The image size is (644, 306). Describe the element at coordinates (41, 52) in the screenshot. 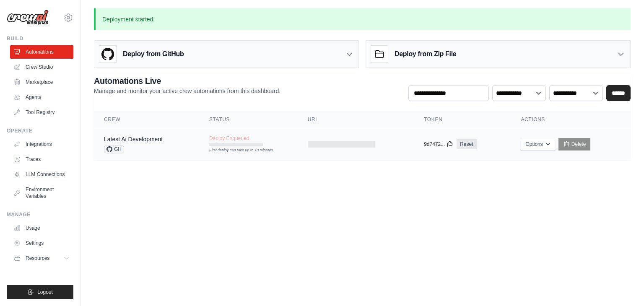

I see `a: Automations` at that location.